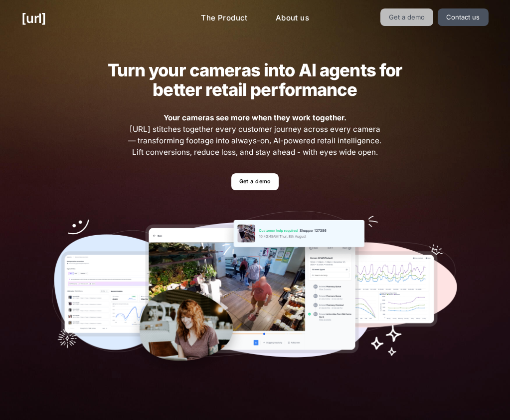 This screenshot has height=420, width=510. Describe the element at coordinates (225, 18) in the screenshot. I see `a: The Product` at that location.